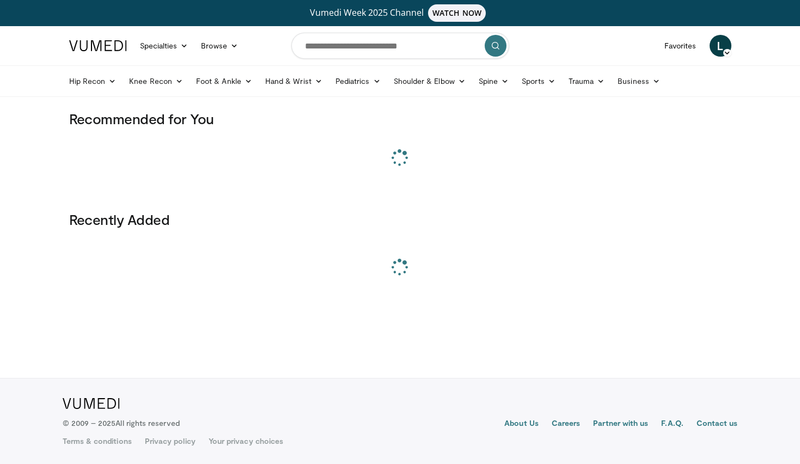 The width and height of the screenshot is (800, 464). Describe the element at coordinates (219, 46) in the screenshot. I see `a: Browse` at that location.